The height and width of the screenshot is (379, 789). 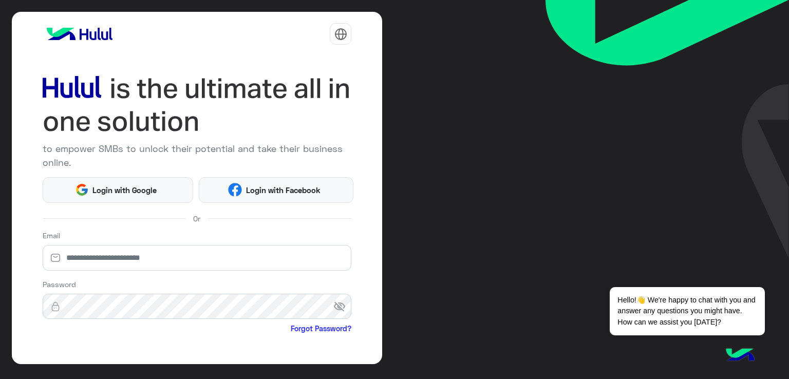 I want to click on span: Or, so click(x=197, y=218).